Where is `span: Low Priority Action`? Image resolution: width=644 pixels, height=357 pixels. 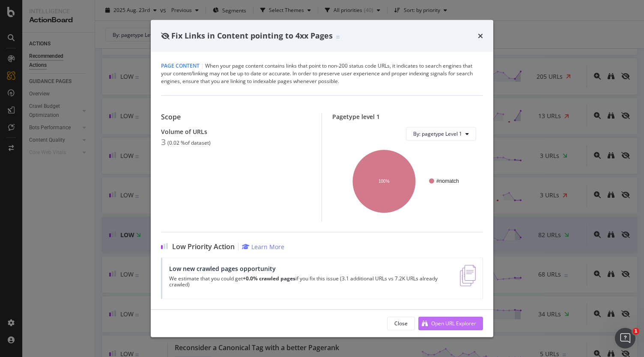 span: Low Priority Action is located at coordinates (203, 246).